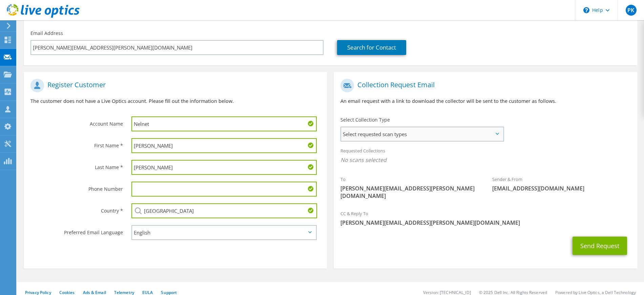  What do you see at coordinates (77, 187) in the screenshot?
I see `label: Phone Number` at bounding box center [77, 187].